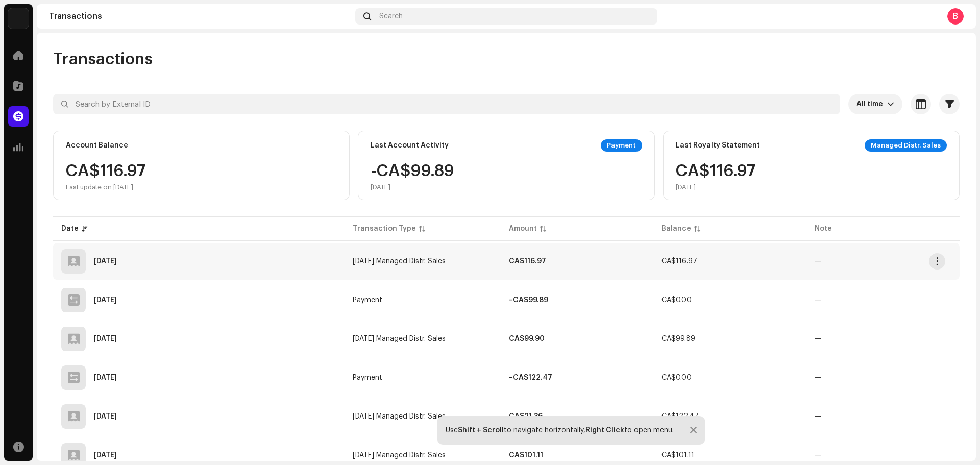 The image size is (980, 465). Describe the element at coordinates (527, 339) in the screenshot. I see `span: CA$99.90` at that location.